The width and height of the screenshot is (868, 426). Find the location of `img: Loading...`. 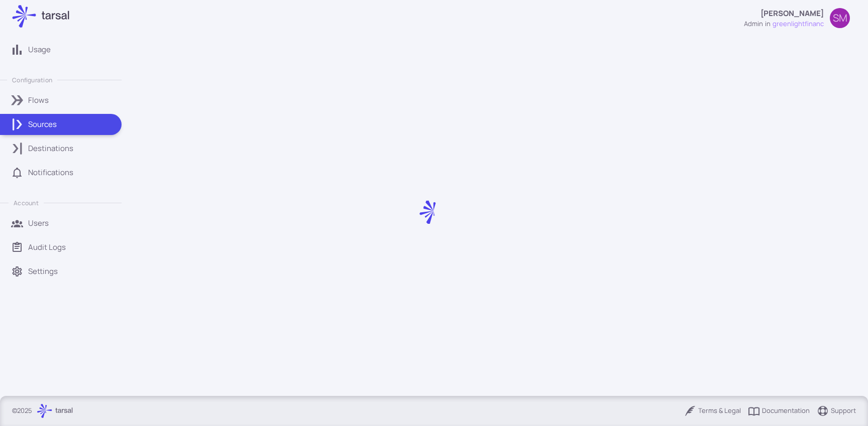

img: Loading... is located at coordinates (432, 212).